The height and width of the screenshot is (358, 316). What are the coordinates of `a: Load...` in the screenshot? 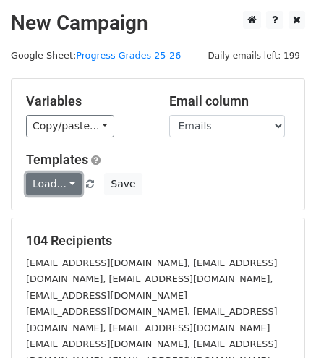 It's located at (54, 184).